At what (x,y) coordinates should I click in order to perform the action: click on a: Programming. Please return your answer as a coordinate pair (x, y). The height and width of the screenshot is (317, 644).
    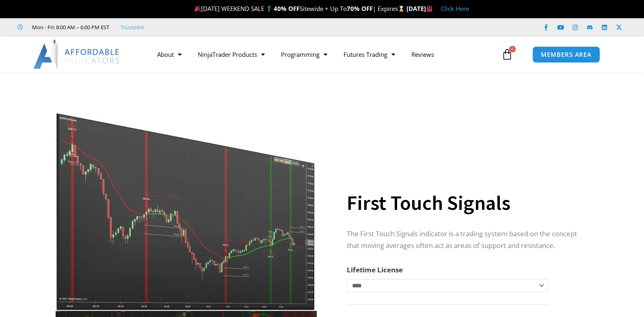
    Looking at the image, I should click on (305, 55).